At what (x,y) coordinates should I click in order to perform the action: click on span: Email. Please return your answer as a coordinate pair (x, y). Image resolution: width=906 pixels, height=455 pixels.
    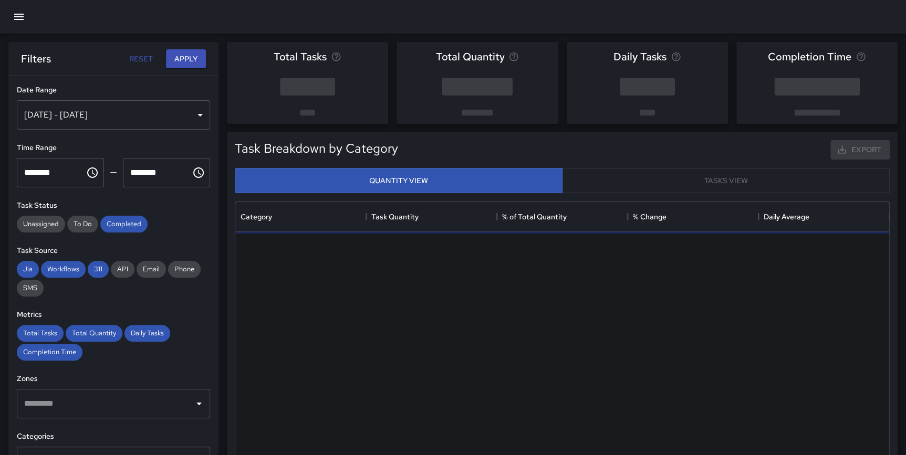
    Looking at the image, I should click on (151, 269).